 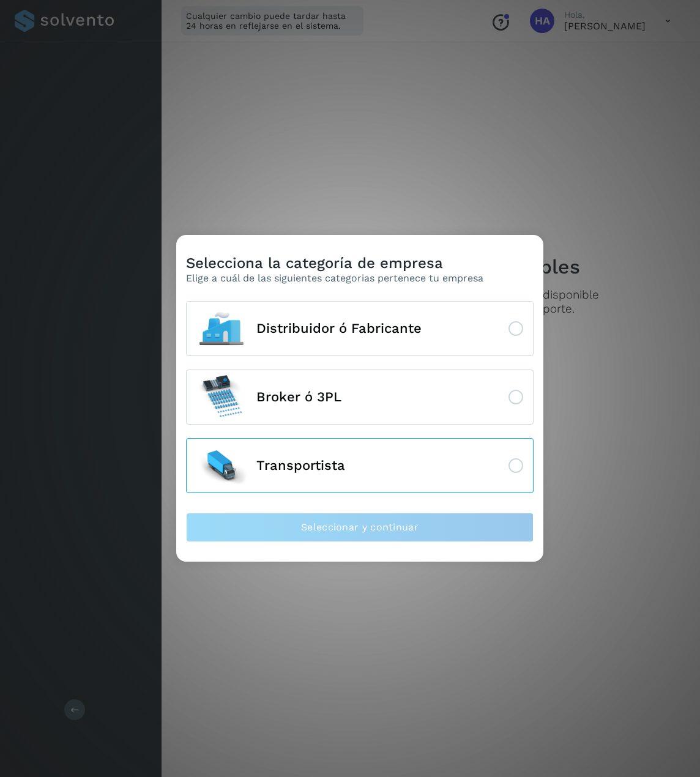 I want to click on h3: Selecciona la categoría de empresa, so click(x=335, y=263).